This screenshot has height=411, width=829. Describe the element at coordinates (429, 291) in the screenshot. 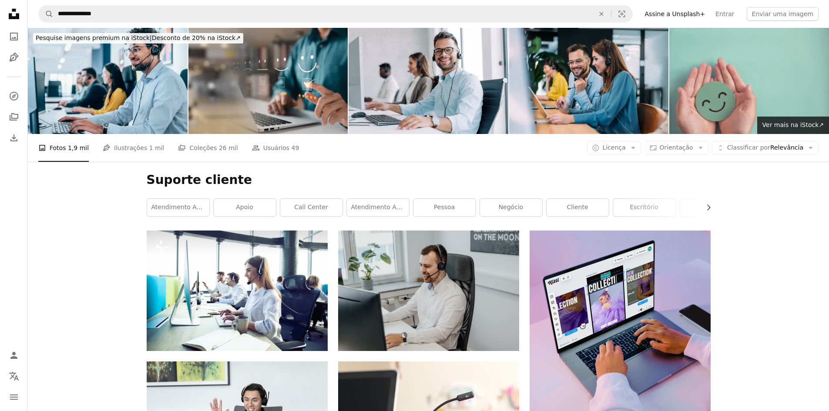

I see `a: um homem usando um fone de ouvido sentado na frente de um computador` at that location.